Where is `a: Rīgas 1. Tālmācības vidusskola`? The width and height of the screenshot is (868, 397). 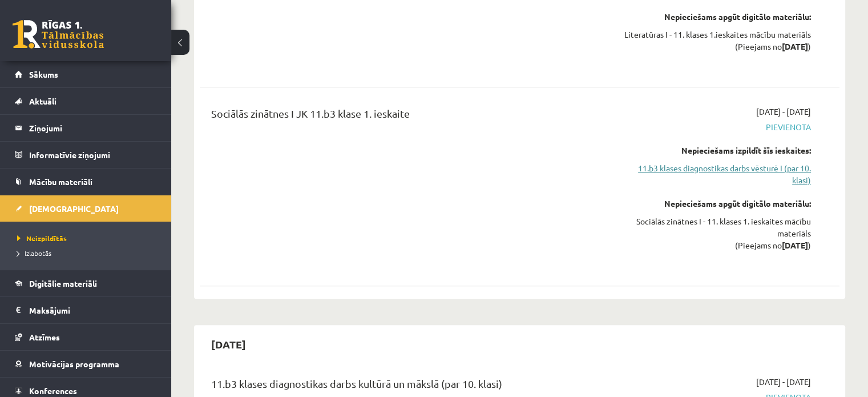 a: Rīgas 1. Tālmācības vidusskola is located at coordinates (58, 34).